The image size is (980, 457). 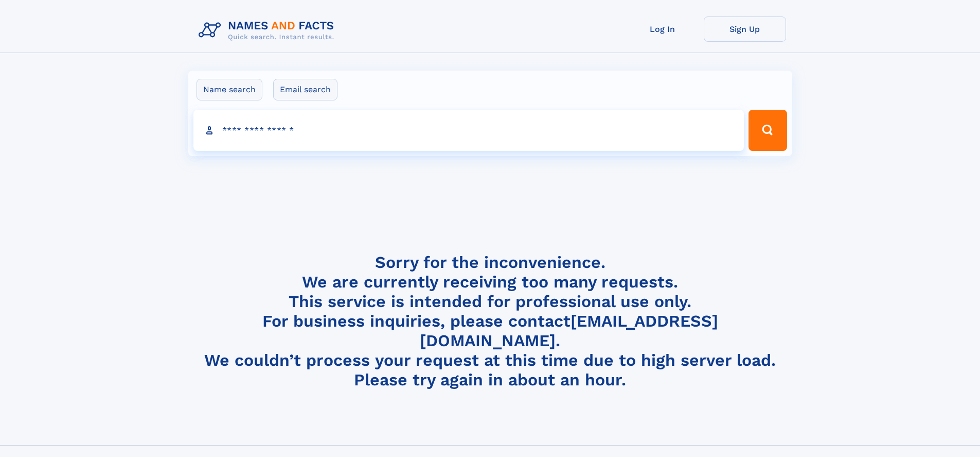 What do you see at coordinates (490, 320) in the screenshot?
I see `h4: Sorry for the inconvenience. We are currently receiving too many requests. This service is intend...` at bounding box center [490, 320].